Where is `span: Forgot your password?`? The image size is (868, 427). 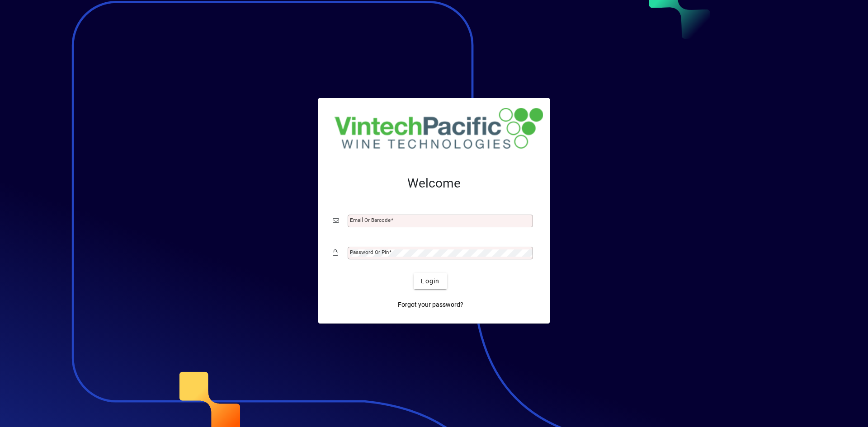 span: Forgot your password? is located at coordinates (430, 304).